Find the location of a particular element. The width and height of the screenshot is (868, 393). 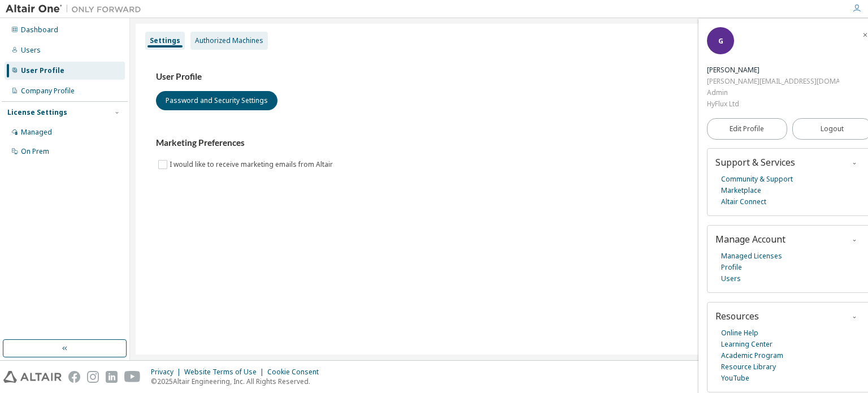

a: Edit Profile is located at coordinates (747, 129).